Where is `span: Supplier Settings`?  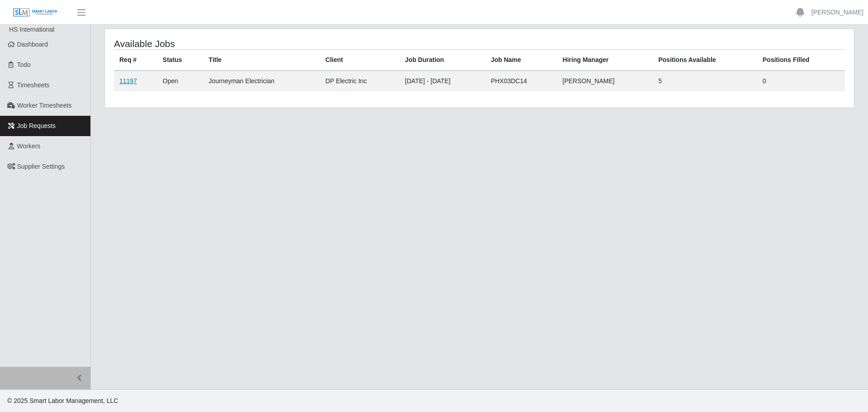
span: Supplier Settings is located at coordinates (41, 166).